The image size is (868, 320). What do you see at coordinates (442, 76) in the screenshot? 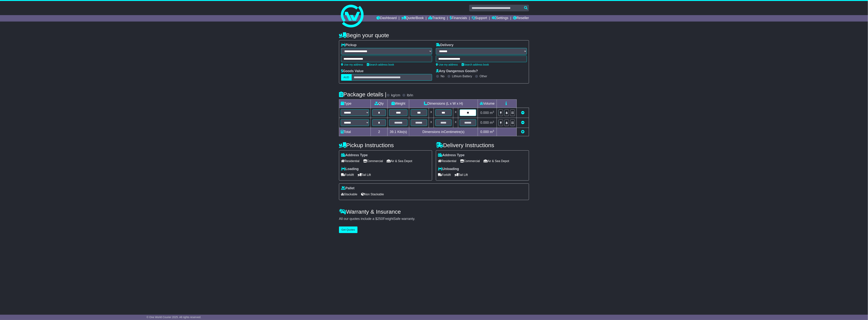
I see `label: No` at bounding box center [442, 76].